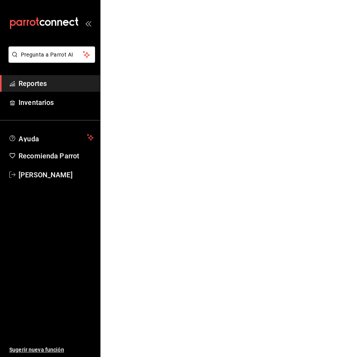 This screenshot has height=357, width=357. What do you see at coordinates (50, 60) in the screenshot?
I see `a: Pregunta a Parrot AI` at bounding box center [50, 60].